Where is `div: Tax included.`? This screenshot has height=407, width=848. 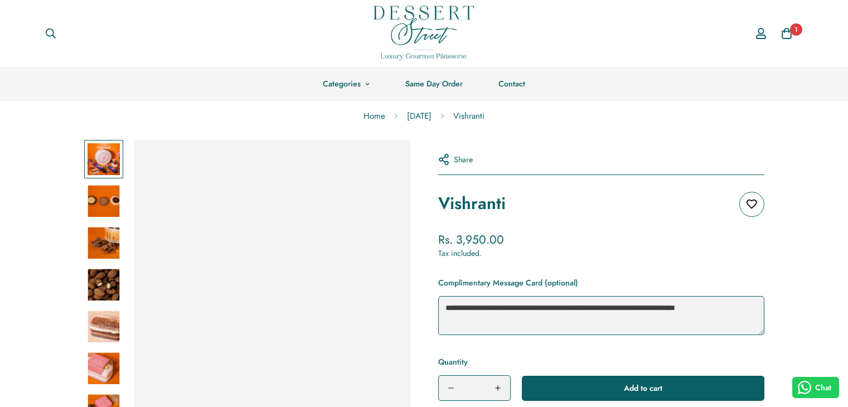 div: Tax included. is located at coordinates (601, 253).